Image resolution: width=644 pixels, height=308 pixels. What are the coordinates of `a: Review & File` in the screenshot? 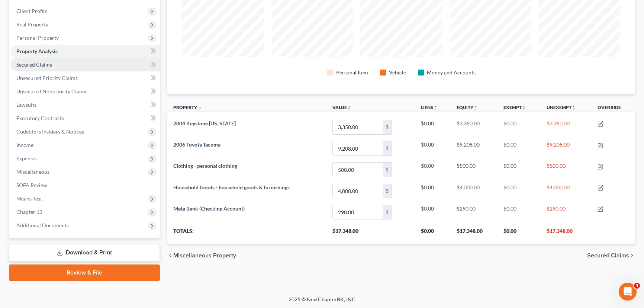 It's located at (85, 273).